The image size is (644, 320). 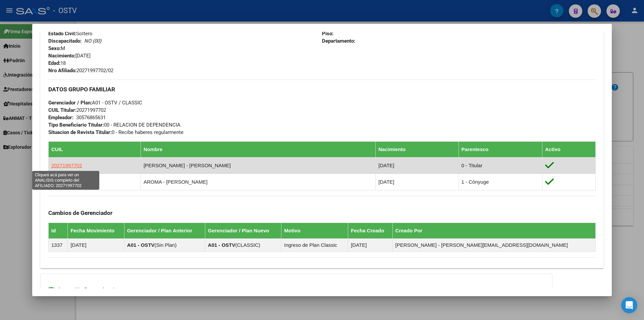 What do you see at coordinates (57, 48) in the screenshot?
I see `span: M` at bounding box center [57, 48].